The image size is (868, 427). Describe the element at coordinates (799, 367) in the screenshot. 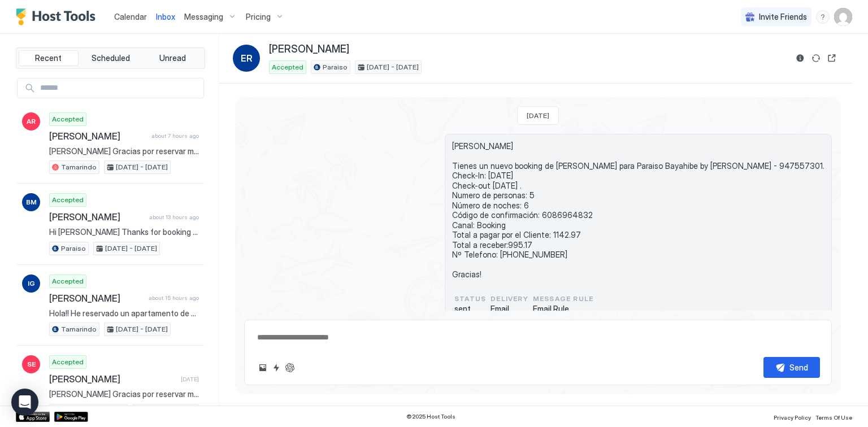

I see `div: Send` at that location.